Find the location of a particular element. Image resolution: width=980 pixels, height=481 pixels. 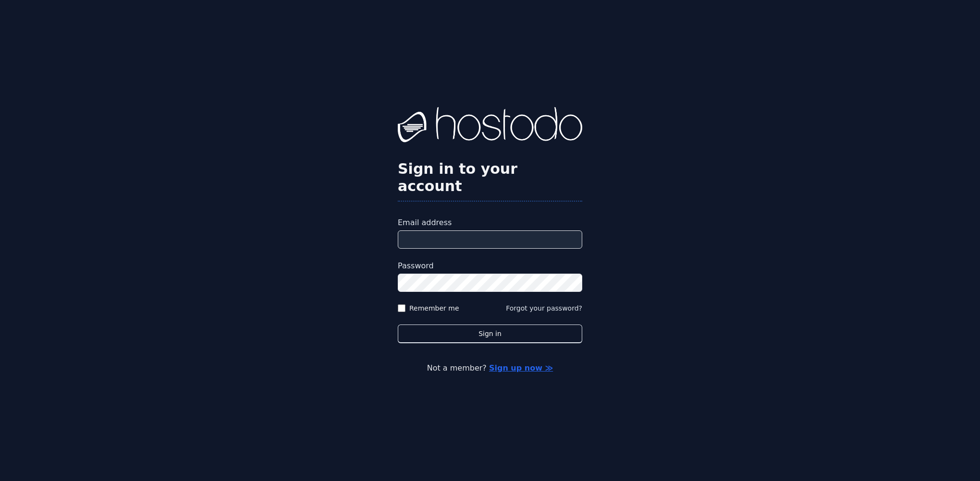

label: Remember me is located at coordinates (435, 309).